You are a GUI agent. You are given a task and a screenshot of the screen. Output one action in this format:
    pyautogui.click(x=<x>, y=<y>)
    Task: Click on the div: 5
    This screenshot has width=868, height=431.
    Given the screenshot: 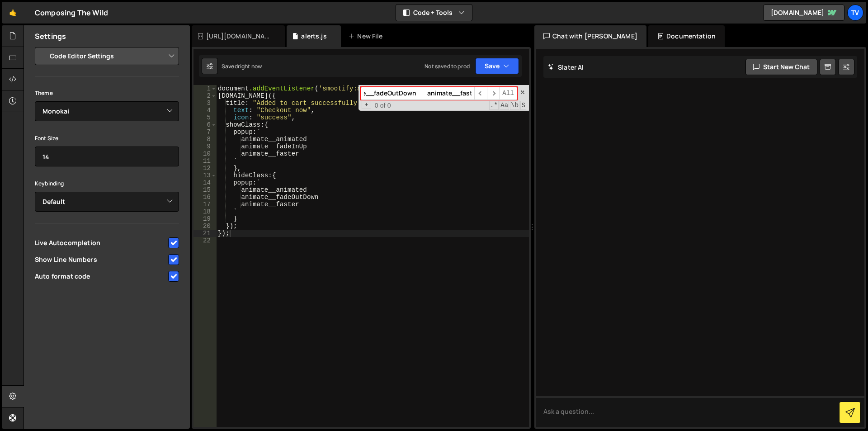 What is the action you would take?
    pyautogui.click(x=205, y=117)
    